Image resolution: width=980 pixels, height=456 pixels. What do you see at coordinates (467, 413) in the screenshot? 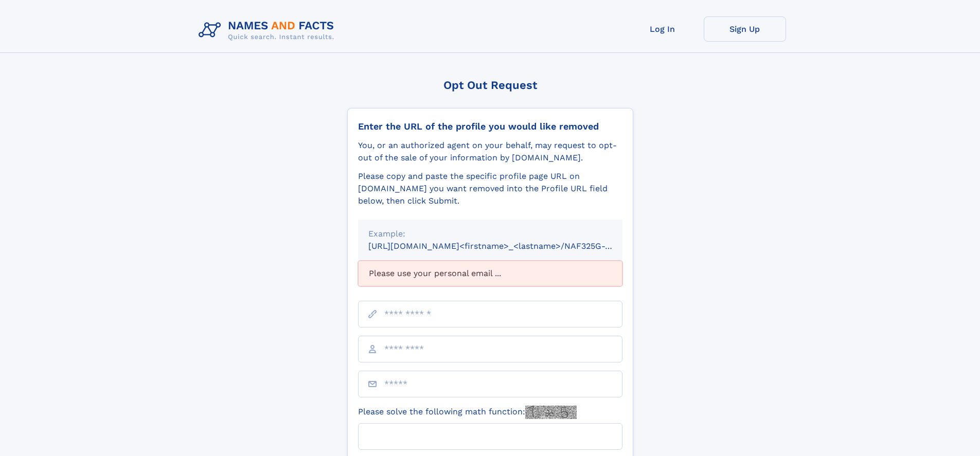
I see `label: Please solve the following math function:` at bounding box center [467, 413].